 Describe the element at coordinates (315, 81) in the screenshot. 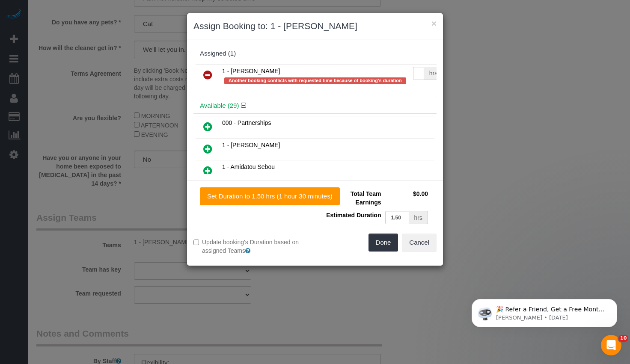

I see `span: Another booking conflicts with requested time because of booking's duration` at that location.